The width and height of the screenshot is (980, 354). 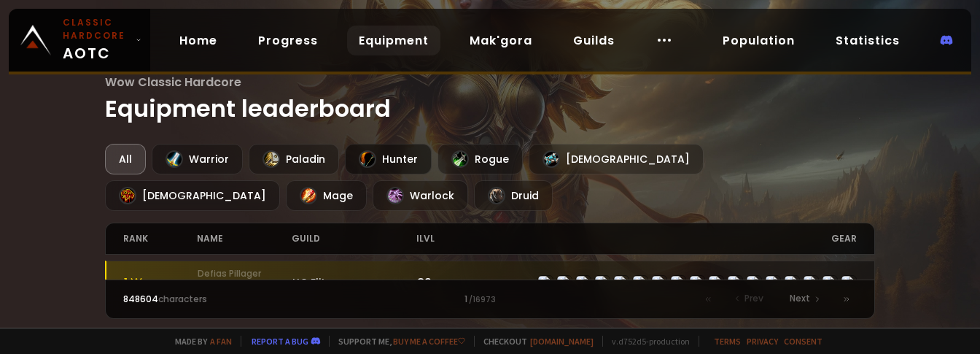 I want to click on div: name, so click(x=244, y=238).